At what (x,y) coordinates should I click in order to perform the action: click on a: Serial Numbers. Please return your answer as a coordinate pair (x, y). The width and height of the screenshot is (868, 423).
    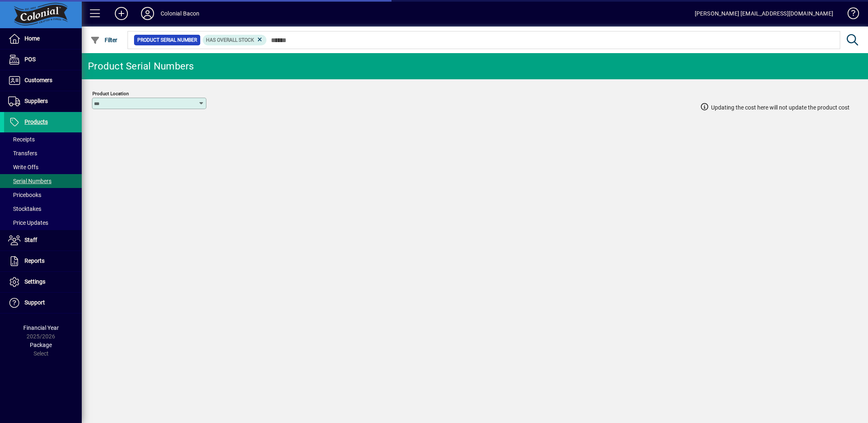
    Looking at the image, I should click on (43, 181).